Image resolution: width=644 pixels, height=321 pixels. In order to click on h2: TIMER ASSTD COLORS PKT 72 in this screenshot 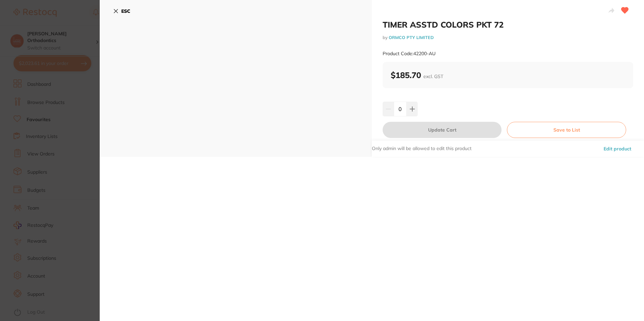, I will do `click(508, 25)`.